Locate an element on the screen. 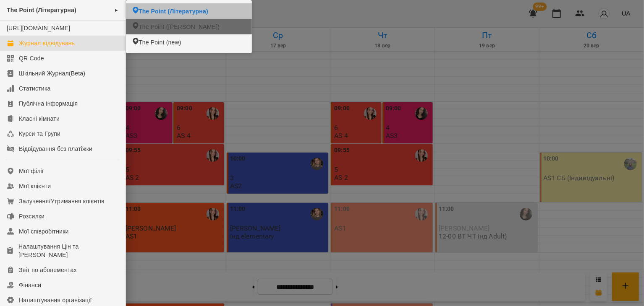 The image size is (644, 306). div: Курси та Групи is located at coordinates (40, 134).